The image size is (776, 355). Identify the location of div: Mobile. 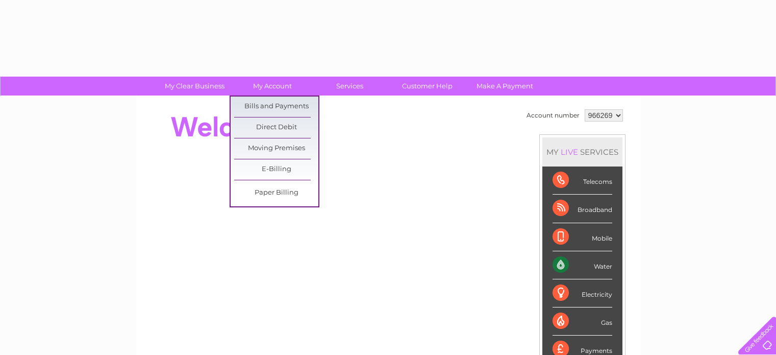
(582, 237).